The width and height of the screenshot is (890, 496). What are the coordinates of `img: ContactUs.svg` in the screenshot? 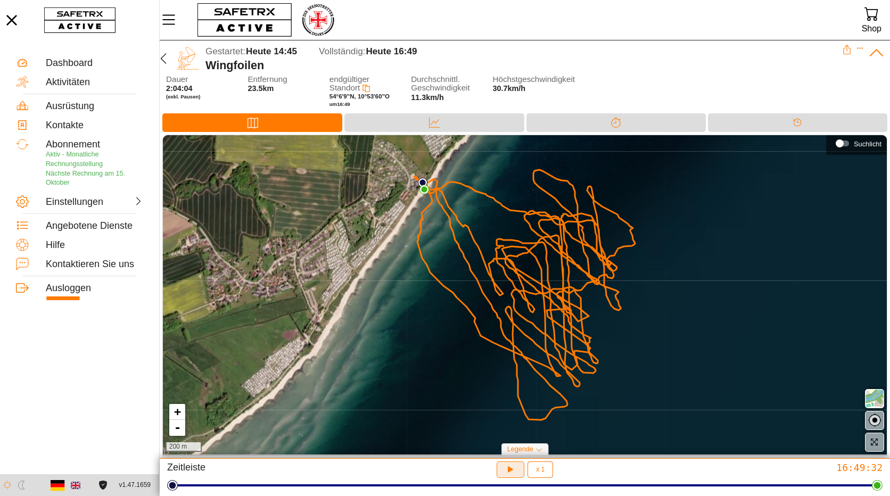 It's located at (22, 264).